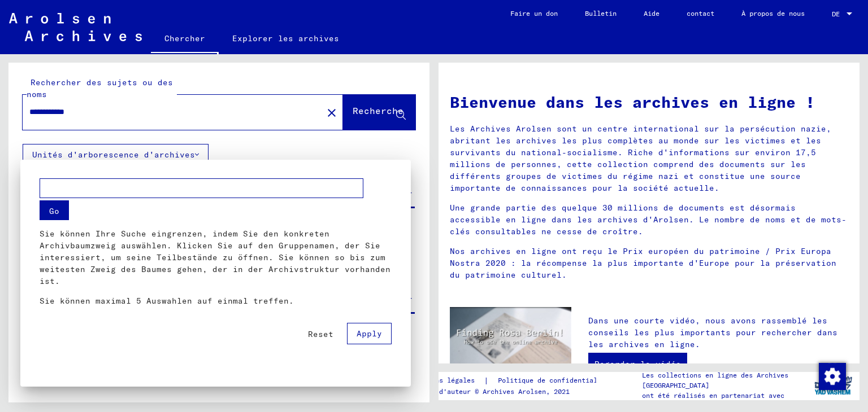 This screenshot has width=868, height=412. Describe the element at coordinates (369, 333) in the screenshot. I see `span: Apply` at that location.